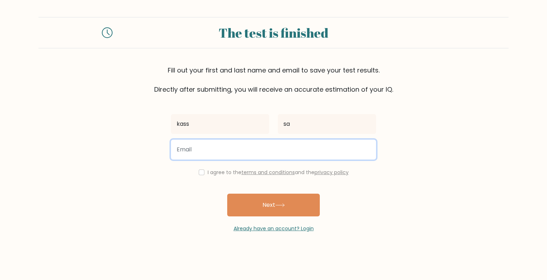  I want to click on label: I agree to the and the, so click(278, 173).